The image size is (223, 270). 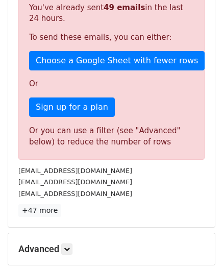 What do you see at coordinates (197, 245) in the screenshot?
I see `div: Chat Widget` at bounding box center [197, 245].